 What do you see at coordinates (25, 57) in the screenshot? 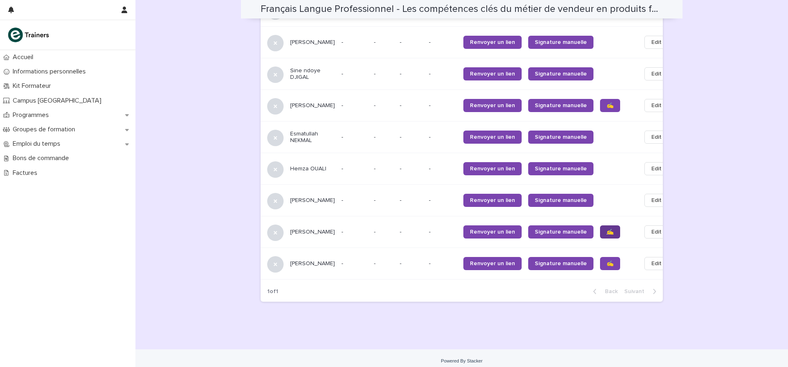
I see `p: Accueil` at bounding box center [25, 57].